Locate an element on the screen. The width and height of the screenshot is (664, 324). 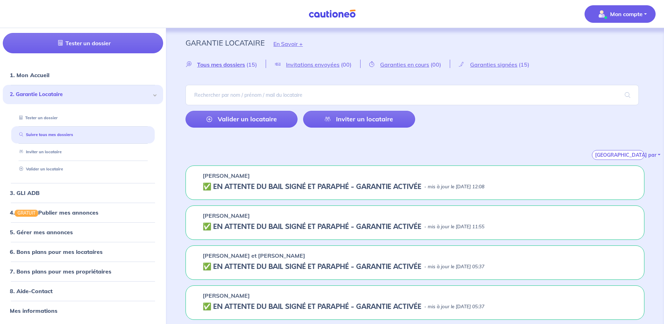
p: Mon compte is located at coordinates (627, 14).